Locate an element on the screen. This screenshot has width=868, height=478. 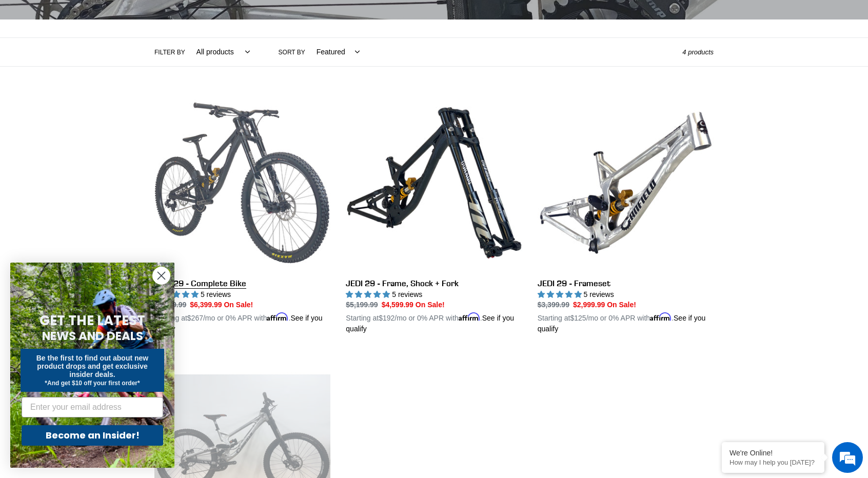
label: Sort by is located at coordinates (292, 52).